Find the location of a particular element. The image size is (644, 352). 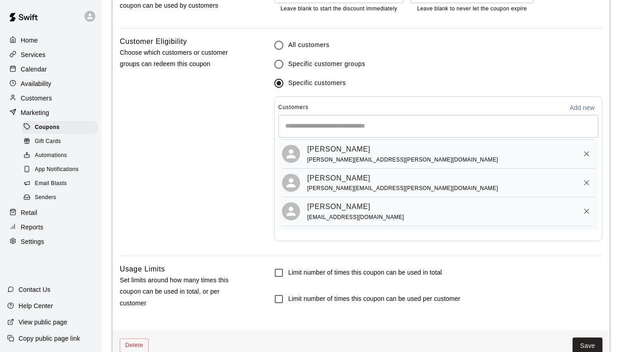

div: Calendar is located at coordinates (51, 69).